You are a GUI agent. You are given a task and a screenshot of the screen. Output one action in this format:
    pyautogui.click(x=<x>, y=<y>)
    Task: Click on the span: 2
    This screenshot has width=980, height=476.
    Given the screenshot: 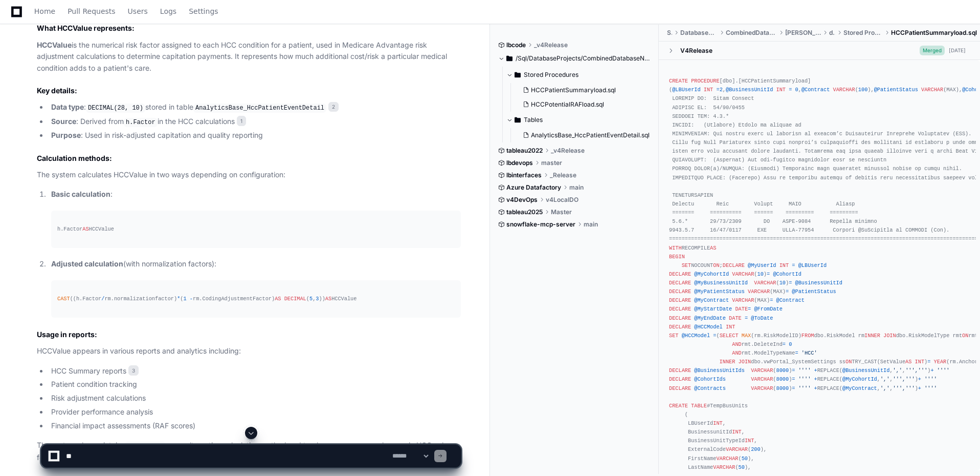 What is the action you would take?
    pyautogui.click(x=333, y=107)
    